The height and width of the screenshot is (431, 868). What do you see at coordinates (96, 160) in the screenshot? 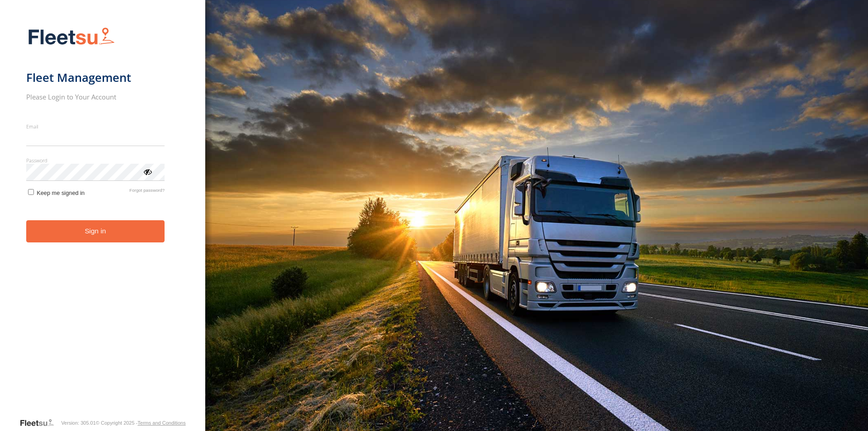
I see `label: Password` at bounding box center [96, 160].